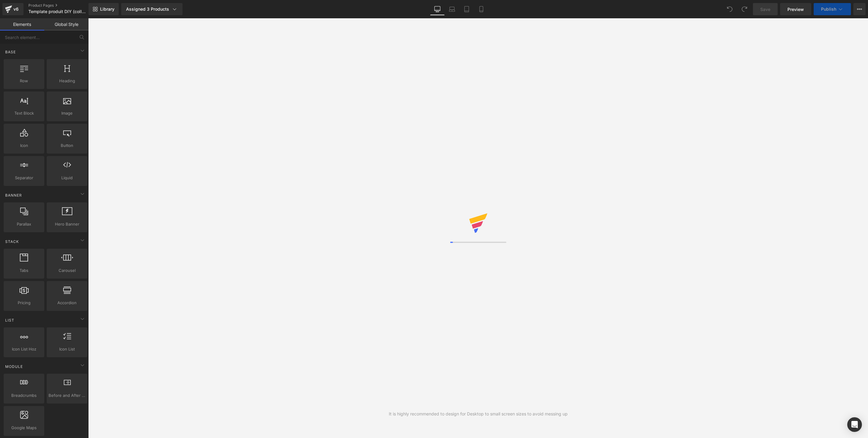  Describe the element at coordinates (478, 414) in the screenshot. I see `div: It is highly recommended to design for Desktop to small screen sizes to avoid messing up` at that location.